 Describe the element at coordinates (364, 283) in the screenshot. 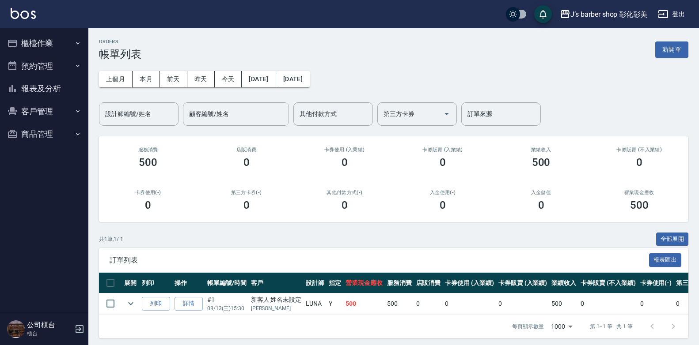

I see `th: 營業現金應收` at that location.